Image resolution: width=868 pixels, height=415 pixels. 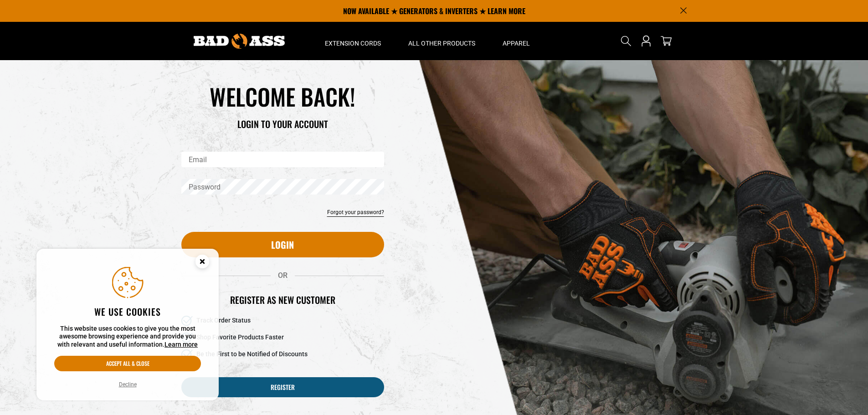 What do you see at coordinates (181, 345) in the screenshot?
I see `a: Learn more` at bounding box center [181, 345].